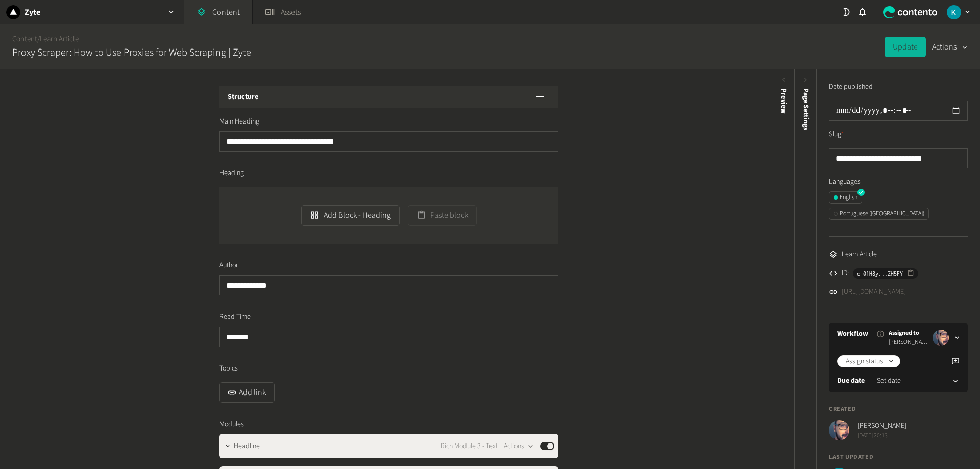 This screenshot has height=469, width=980. Describe the element at coordinates (232, 173) in the screenshot. I see `span: Heading` at that location.